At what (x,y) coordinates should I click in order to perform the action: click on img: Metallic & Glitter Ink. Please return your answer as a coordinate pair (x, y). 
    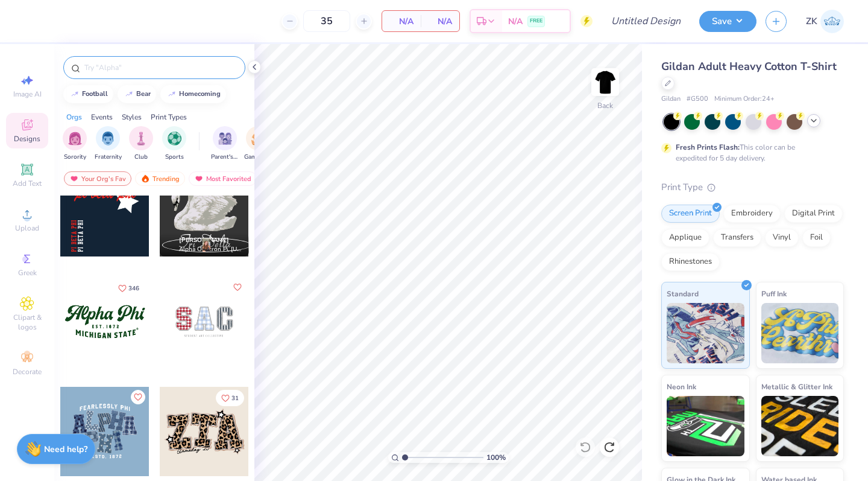
    Looking at the image, I should click on (800, 426).